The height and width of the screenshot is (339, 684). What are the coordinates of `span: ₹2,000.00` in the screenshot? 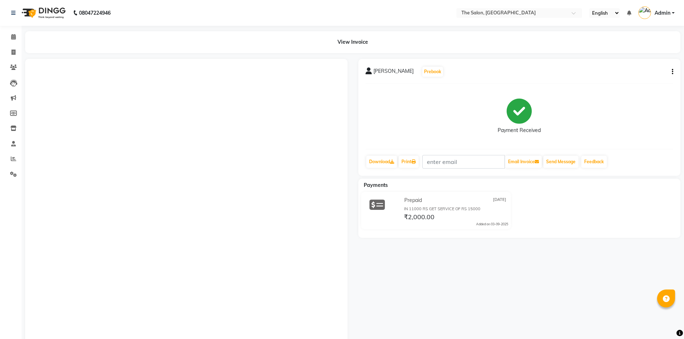 It's located at (419, 218).